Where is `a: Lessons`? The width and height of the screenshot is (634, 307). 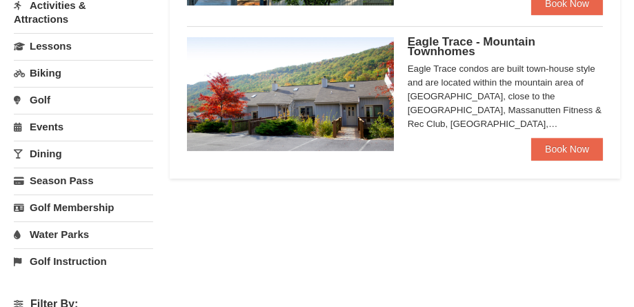
a: Lessons is located at coordinates (83, 46).